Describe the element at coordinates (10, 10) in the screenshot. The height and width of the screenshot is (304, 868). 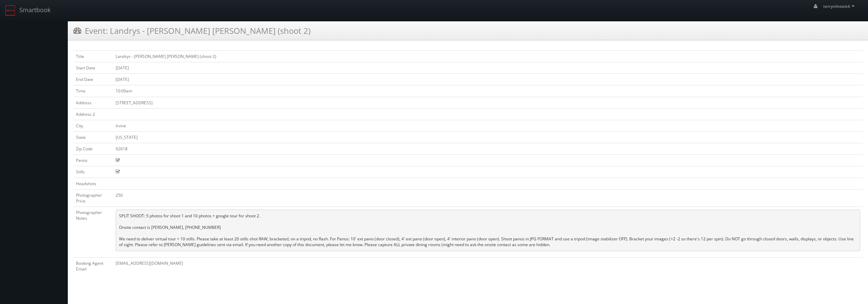
I see `img: smartbook-logo.png` at that location.